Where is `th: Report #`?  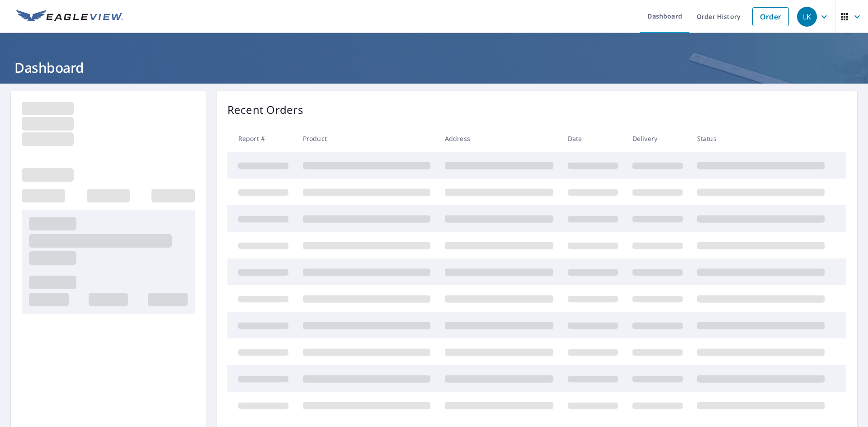 th: Report # is located at coordinates (261, 138).